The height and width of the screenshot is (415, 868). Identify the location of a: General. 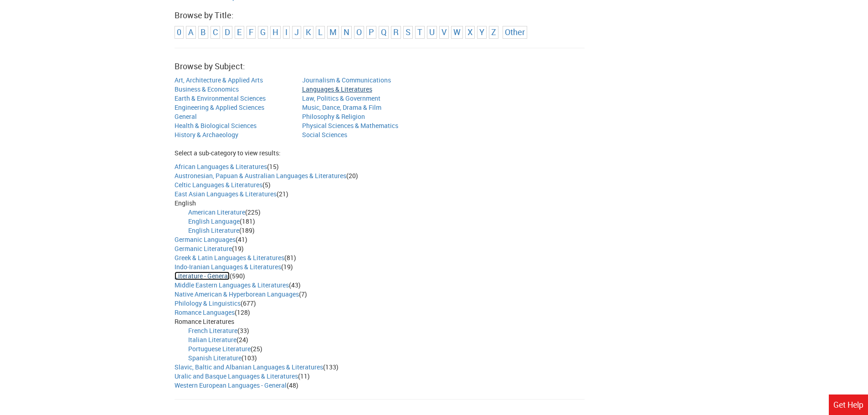
(185, 116).